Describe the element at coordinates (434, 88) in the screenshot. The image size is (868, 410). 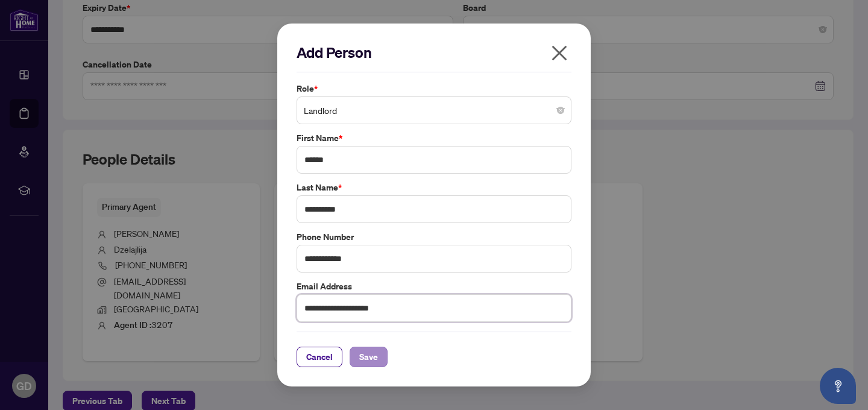
I see `label: Role` at that location.